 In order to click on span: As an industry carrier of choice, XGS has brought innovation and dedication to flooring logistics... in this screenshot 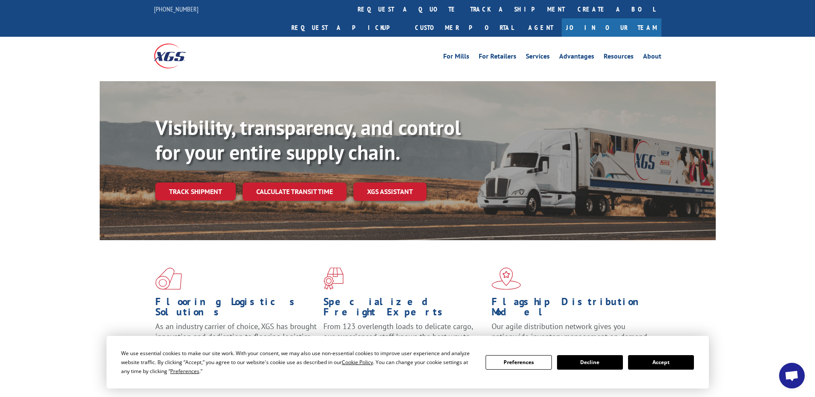, I will do `click(236, 337)`.